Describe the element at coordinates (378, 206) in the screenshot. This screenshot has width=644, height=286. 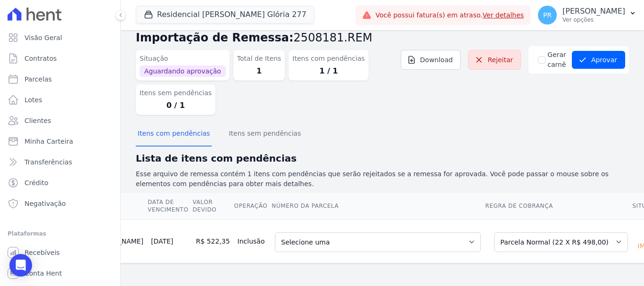
I see `th: Número da Parcela` at that location.